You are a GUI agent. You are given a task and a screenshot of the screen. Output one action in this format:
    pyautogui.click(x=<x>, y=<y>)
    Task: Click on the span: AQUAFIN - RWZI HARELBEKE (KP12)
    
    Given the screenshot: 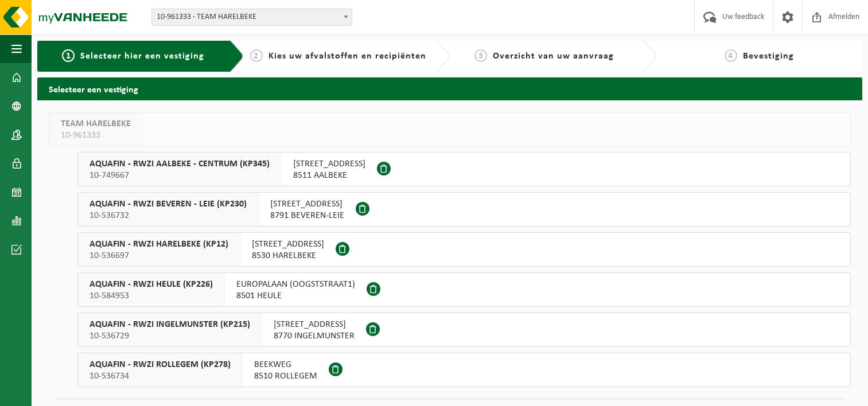 What is the action you would take?
    pyautogui.click(x=159, y=244)
    